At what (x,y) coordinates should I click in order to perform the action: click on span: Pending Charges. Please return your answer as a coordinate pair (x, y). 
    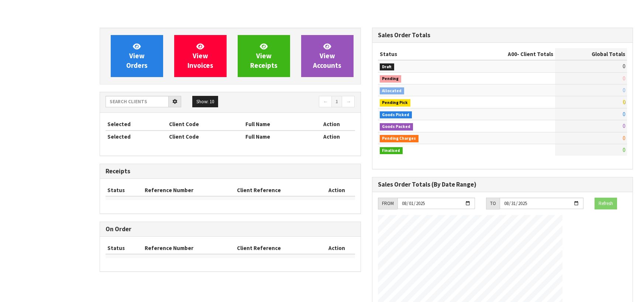
    Looking at the image, I should click on (400, 139).